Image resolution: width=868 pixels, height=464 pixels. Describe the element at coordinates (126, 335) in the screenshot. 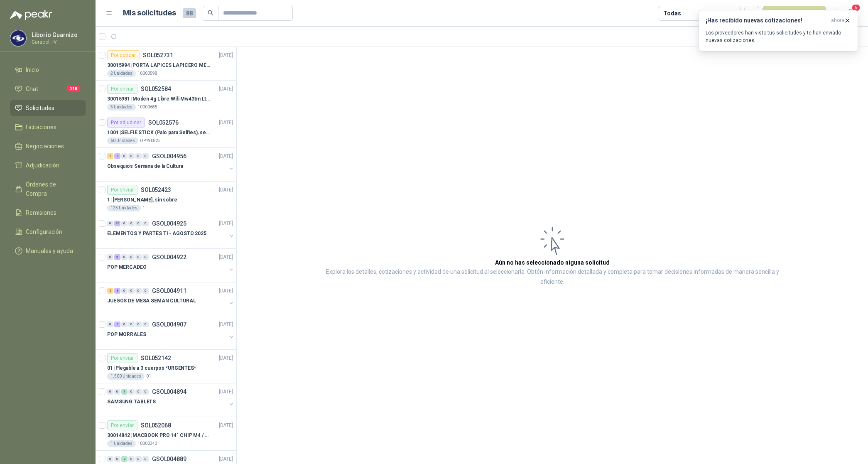

I see `p: POP MORRALES` at that location.